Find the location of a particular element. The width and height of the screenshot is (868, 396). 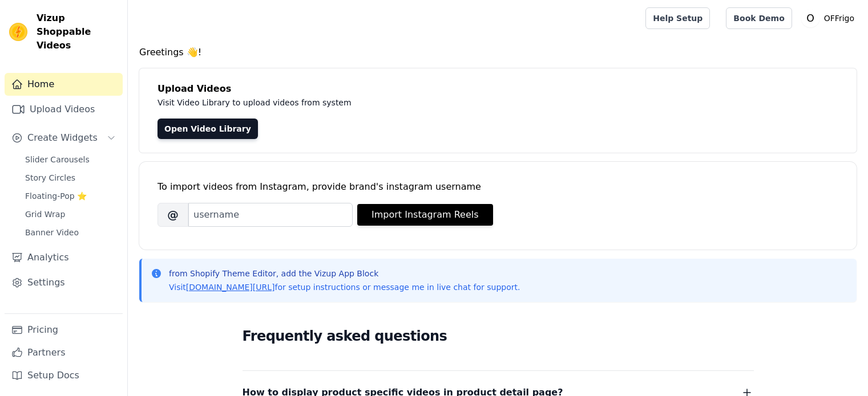

a: Book Demo is located at coordinates (759, 18).